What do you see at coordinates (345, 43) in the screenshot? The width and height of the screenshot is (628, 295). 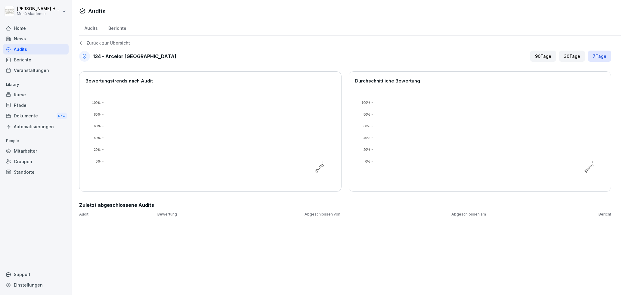 I see `a: Zurück zur Übersicht` at bounding box center [345, 43].